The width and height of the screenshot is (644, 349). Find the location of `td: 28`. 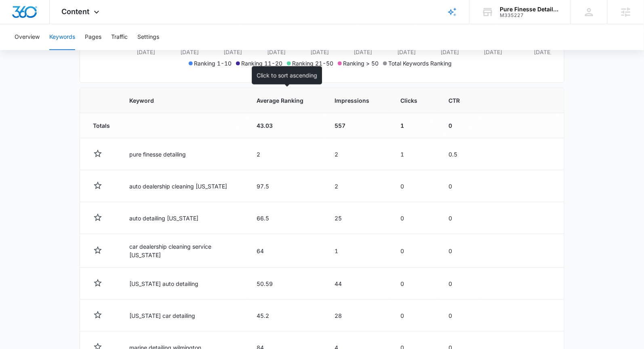

td: 28 is located at coordinates (358, 315).